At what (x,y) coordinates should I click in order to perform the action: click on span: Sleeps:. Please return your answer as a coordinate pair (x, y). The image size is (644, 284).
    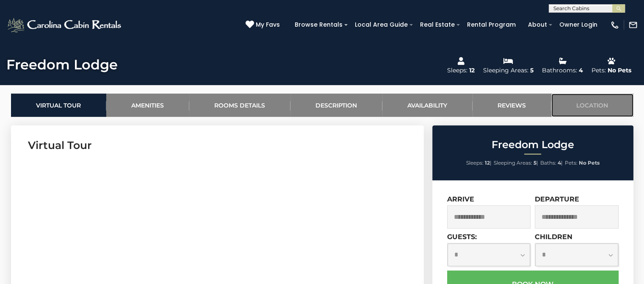
    Looking at the image, I should click on (475, 162).